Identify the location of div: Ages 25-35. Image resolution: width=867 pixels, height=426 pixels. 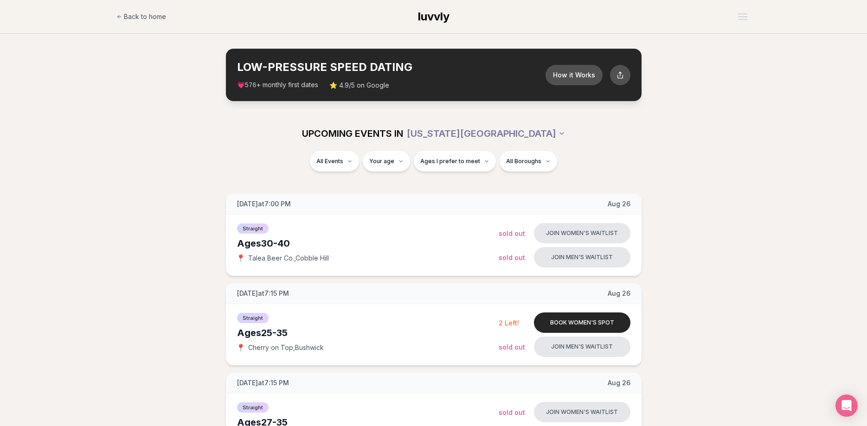
(368, 333).